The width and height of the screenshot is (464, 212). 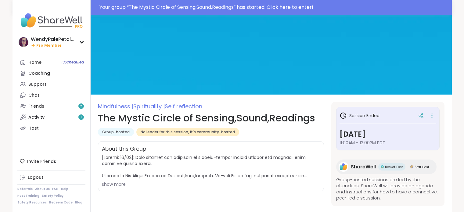 I want to click on a: Logout, so click(x=51, y=177).